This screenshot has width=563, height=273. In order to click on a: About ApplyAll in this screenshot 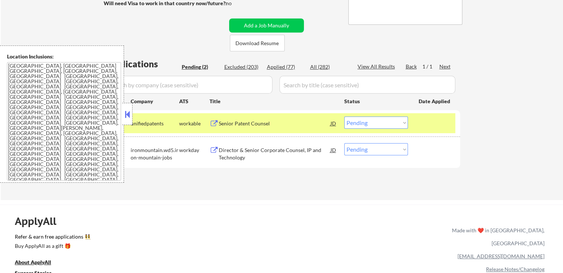, I will do `click(38, 263)`.